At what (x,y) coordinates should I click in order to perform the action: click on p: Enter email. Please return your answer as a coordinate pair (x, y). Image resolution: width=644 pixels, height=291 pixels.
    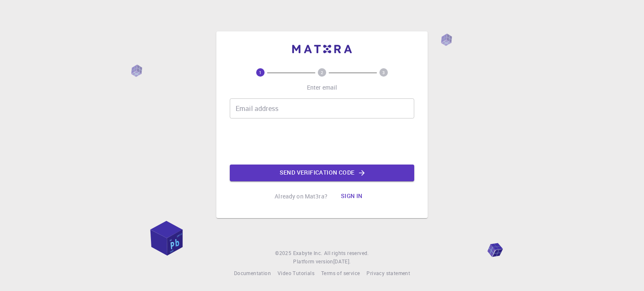
    Looking at the image, I should click on (322, 88).